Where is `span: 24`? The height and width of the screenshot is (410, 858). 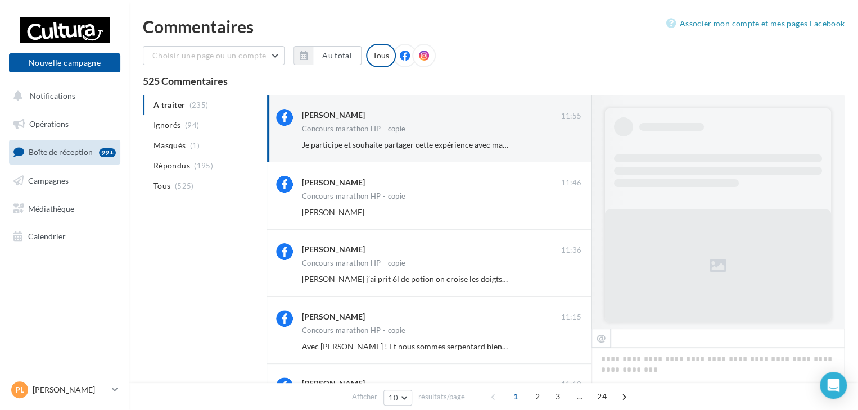
span: 24 is located at coordinates (602, 397).